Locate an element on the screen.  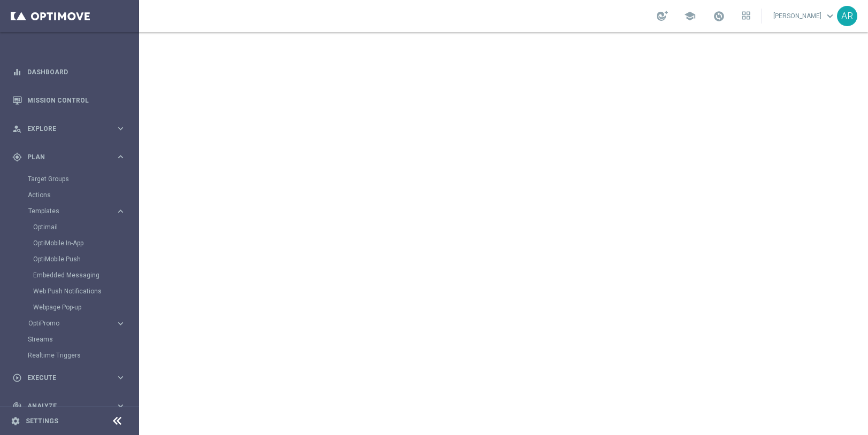
div: OptiPromo keyboard_arrow_right is located at coordinates (77, 323).